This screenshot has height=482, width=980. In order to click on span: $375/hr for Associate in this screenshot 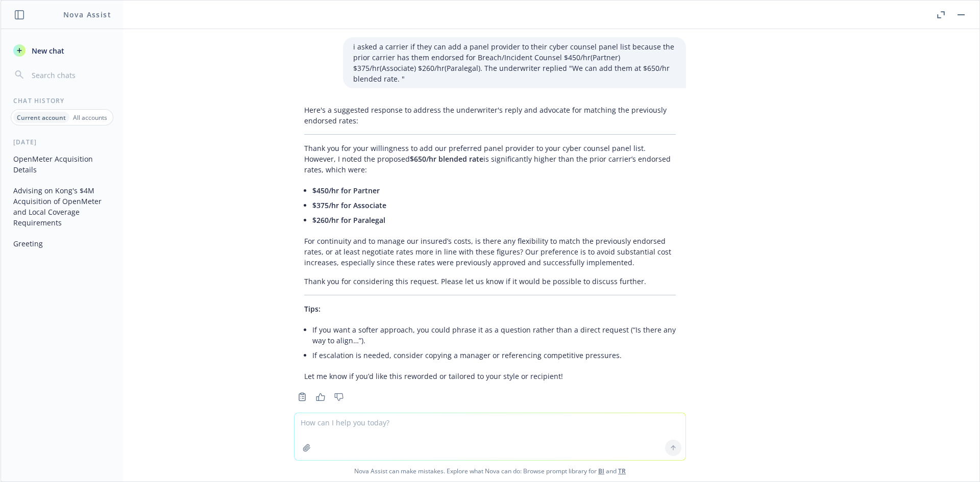, I will do `click(350, 205)`.